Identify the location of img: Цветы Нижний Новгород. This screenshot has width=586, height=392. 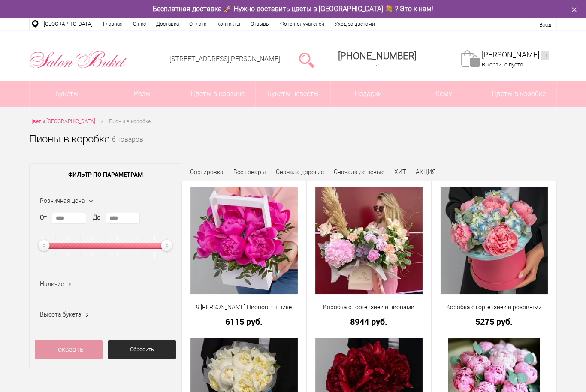
(78, 60).